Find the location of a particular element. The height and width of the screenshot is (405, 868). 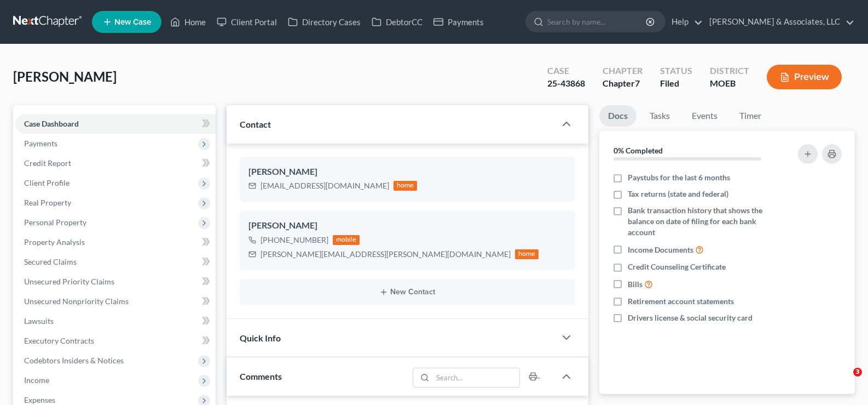

a: Timer is located at coordinates (751, 116).